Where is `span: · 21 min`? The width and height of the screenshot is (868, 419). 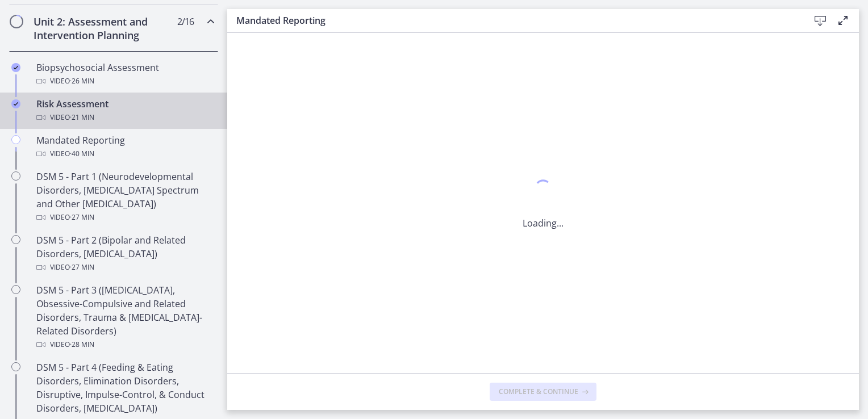
span: · 21 min is located at coordinates (82, 118).